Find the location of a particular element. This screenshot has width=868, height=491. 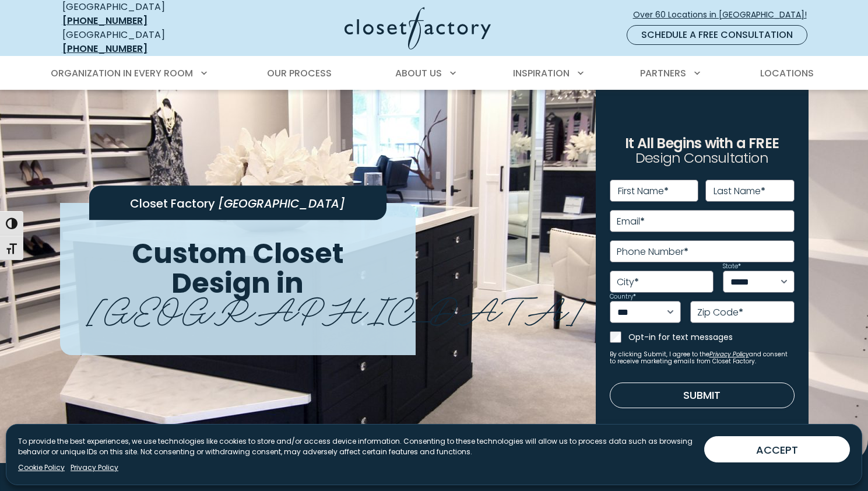

label: Email is located at coordinates (631, 221).